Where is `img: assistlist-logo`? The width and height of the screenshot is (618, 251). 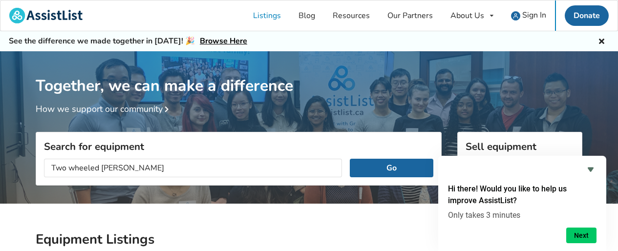
img: assistlist-logo is located at coordinates (46, 16).